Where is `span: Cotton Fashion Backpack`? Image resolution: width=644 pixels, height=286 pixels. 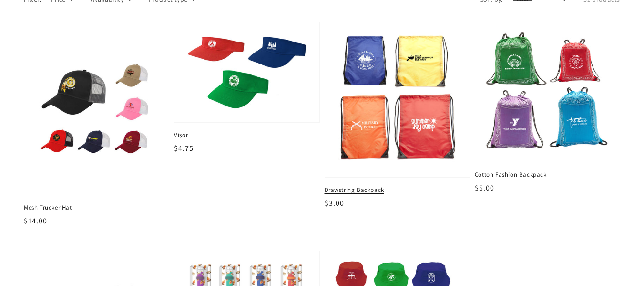
span: Cotton Fashion Backpack is located at coordinates (547, 175).